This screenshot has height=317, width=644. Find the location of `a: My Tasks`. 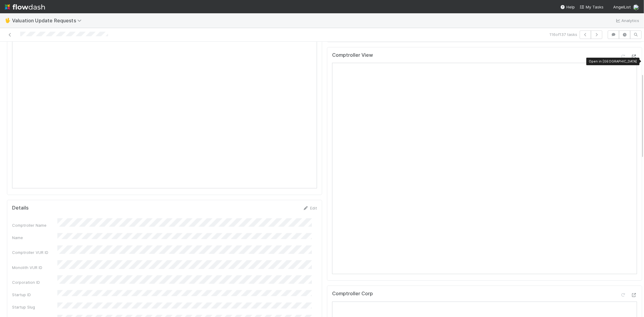

a: My Tasks is located at coordinates (592, 7).